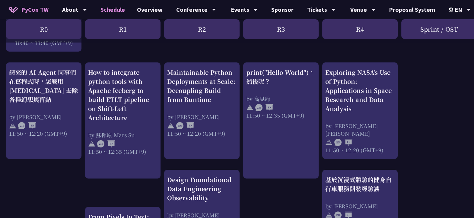  Describe the element at coordinates (29, 10) in the screenshot. I see `a: PyCon TW` at that location.